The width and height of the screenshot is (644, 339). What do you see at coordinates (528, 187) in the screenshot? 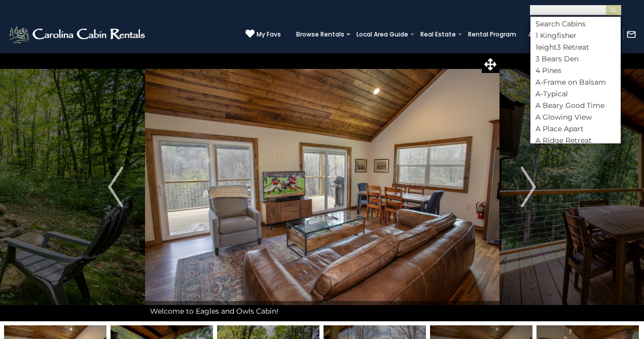
I see `button: Next` at bounding box center [528, 187].